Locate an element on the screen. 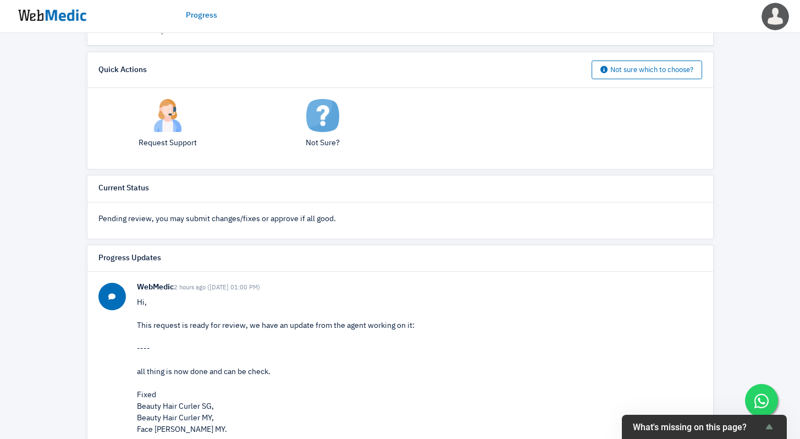 Image resolution: width=800 pixels, height=439 pixels. button: Not sure which to choose? is located at coordinates (646, 70).